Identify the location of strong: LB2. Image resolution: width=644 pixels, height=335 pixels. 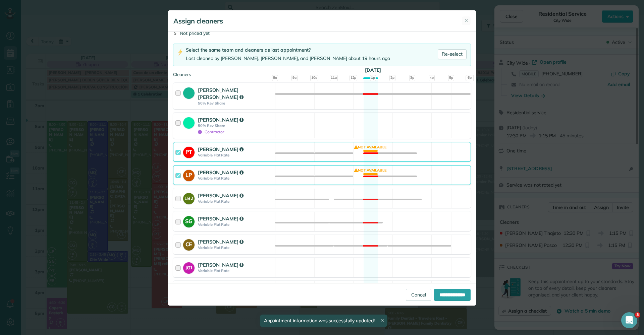
(189, 197).